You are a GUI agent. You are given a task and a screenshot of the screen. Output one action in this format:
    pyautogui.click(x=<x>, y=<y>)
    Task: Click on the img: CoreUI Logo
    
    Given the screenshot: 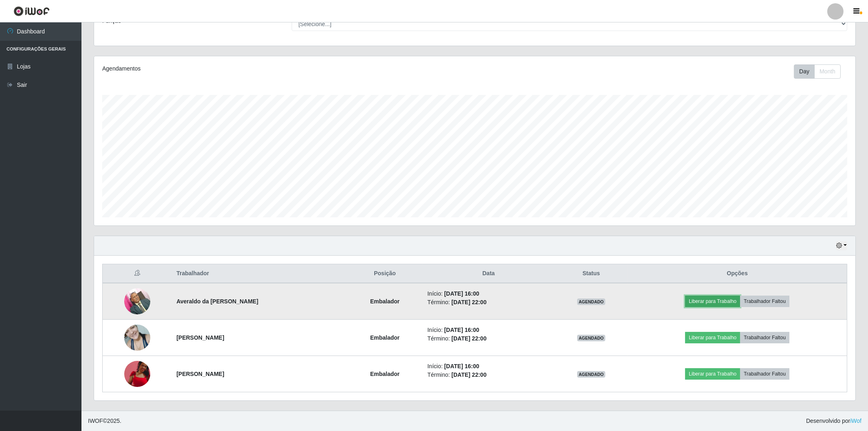 What is the action you would take?
    pyautogui.click(x=31, y=11)
    